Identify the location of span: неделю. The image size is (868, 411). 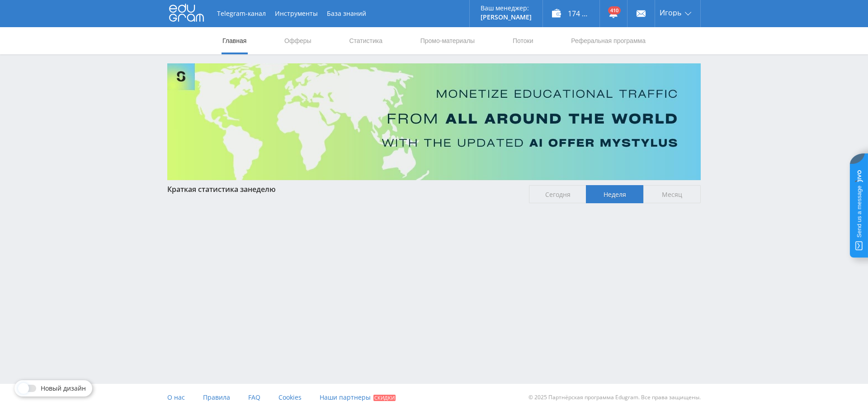
(262, 189).